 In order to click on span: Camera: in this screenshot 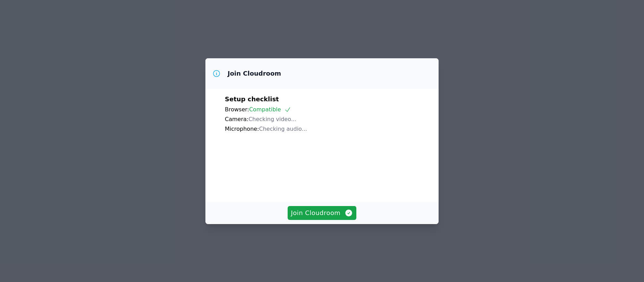, I will do `click(237, 119)`.